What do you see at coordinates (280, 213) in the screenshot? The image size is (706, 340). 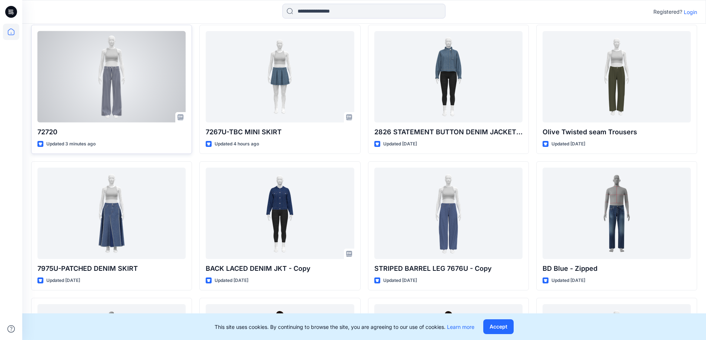 I see `a: BACK LACED DENIM JKT - Copy` at bounding box center [280, 213].